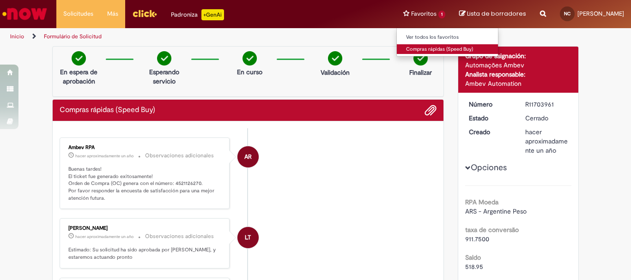 This screenshot has width=631, height=280. Describe the element at coordinates (78, 14) in the screenshot. I see `span: Solicitudes` at that location.